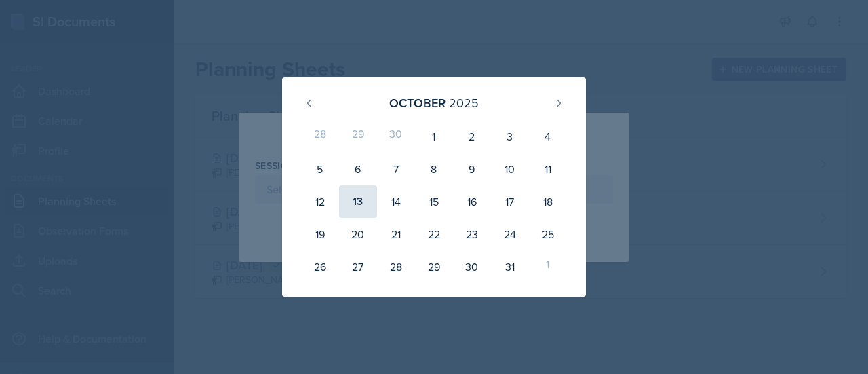 The height and width of the screenshot is (374, 868). What do you see at coordinates (548, 201) in the screenshot?
I see `div: 18` at bounding box center [548, 201].